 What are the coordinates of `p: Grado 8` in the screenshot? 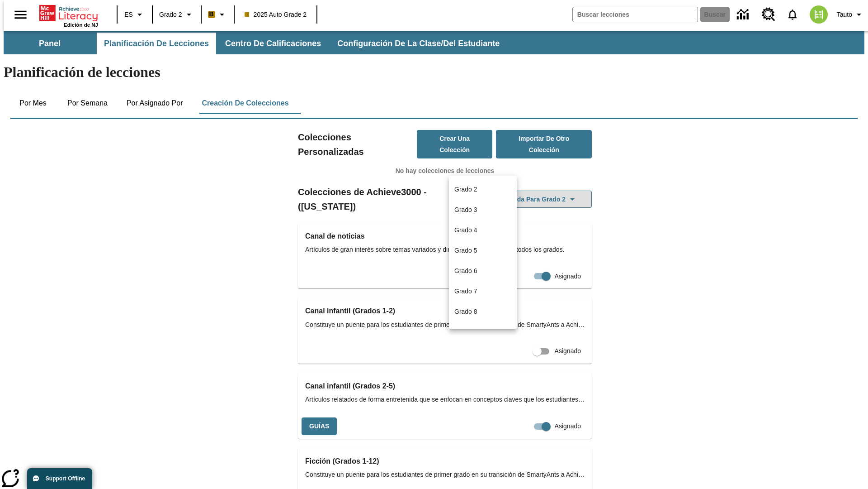 It's located at (465, 311).